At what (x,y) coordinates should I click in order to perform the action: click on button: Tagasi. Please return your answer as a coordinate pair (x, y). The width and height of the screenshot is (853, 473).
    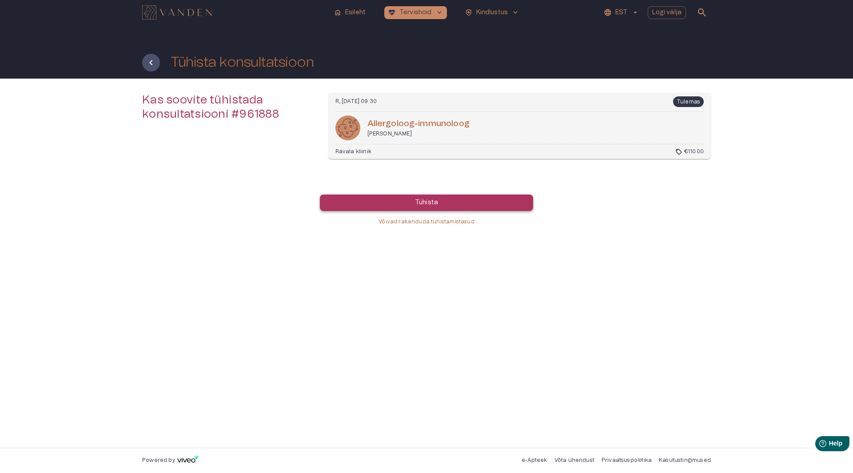
    Looking at the image, I should click on (151, 63).